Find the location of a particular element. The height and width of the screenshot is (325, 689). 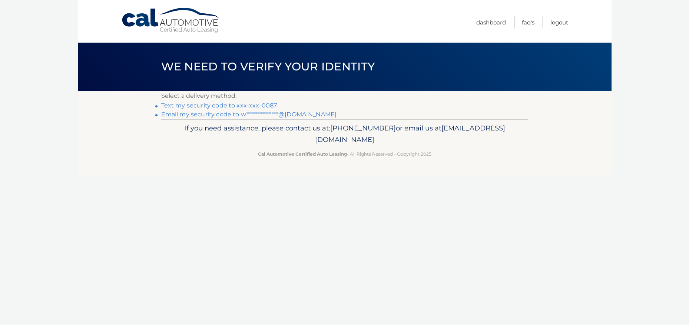

strong: Cal Automotive Certified Auto Leasing is located at coordinates (303, 154).